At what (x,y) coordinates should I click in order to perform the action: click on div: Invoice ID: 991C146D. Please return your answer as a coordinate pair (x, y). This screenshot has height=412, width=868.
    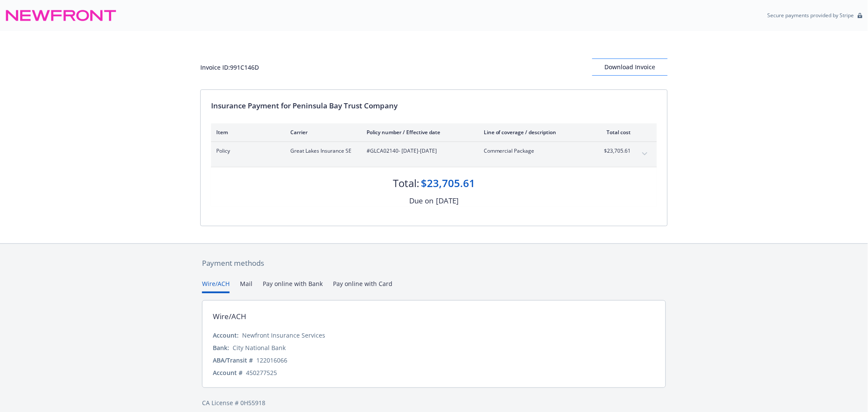
    Looking at the image, I should click on (230, 67).